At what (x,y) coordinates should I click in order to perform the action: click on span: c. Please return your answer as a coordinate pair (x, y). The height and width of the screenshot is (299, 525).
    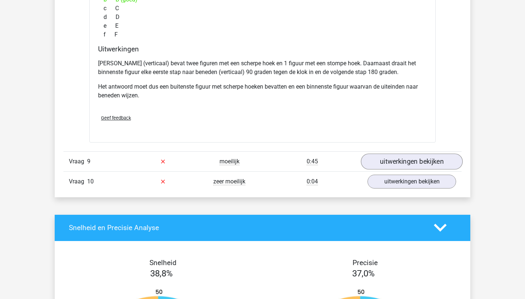
    Looking at the image, I should click on (109, 8).